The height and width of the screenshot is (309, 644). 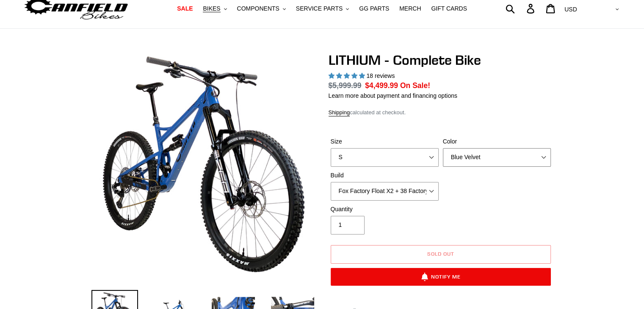 What do you see at coordinates (374, 8) in the screenshot?
I see `span: GG PARTS` at bounding box center [374, 8].